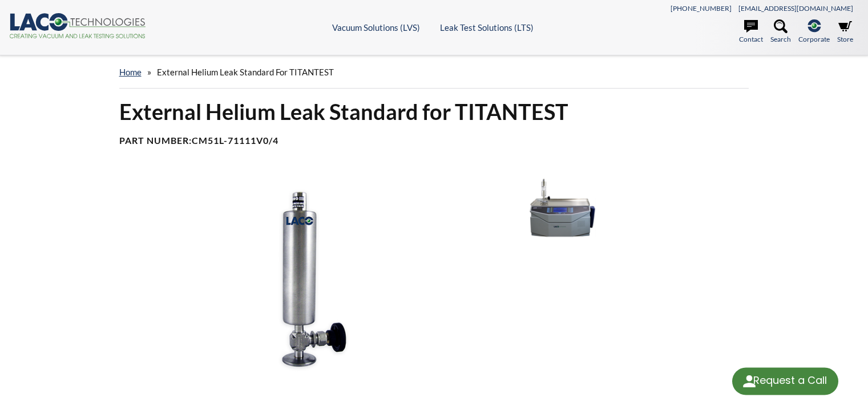 The height and width of the screenshot is (397, 868). I want to click on span: Corporate, so click(814, 39).